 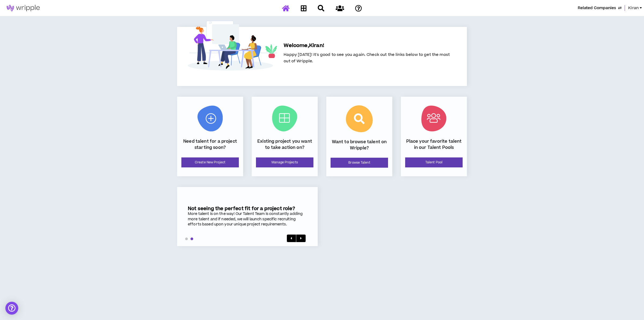 I want to click on p: Want to browse talent on Wripple?, so click(x=359, y=145).